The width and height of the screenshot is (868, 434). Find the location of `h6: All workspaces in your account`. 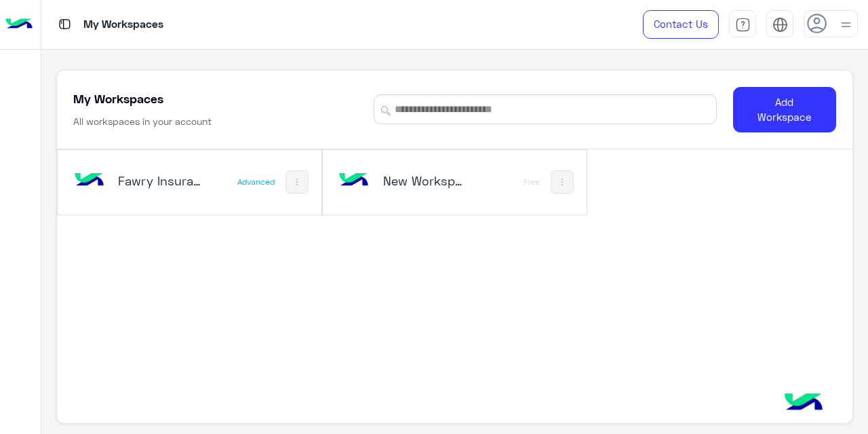

h6: All workspaces in your account is located at coordinates (143, 122).